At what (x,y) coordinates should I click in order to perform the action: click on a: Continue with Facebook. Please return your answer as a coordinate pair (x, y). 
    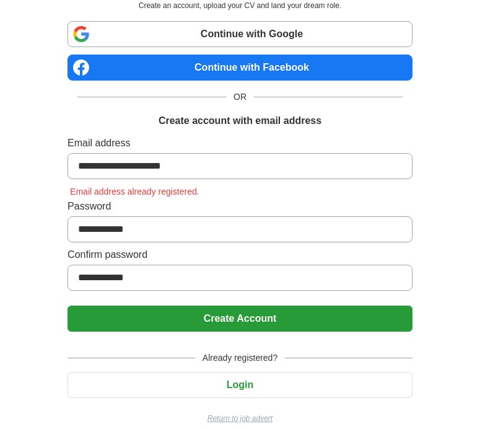
    Looking at the image, I should click on (240, 68).